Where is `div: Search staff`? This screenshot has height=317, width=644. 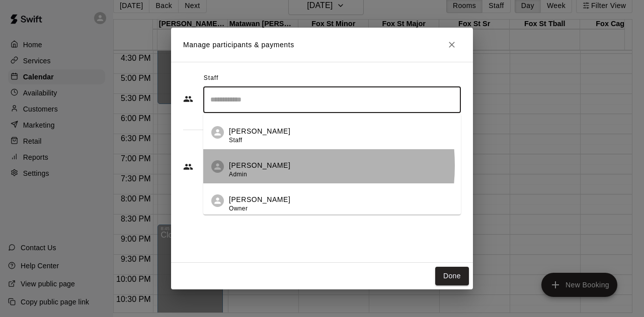 div: Search staff is located at coordinates (332, 100).